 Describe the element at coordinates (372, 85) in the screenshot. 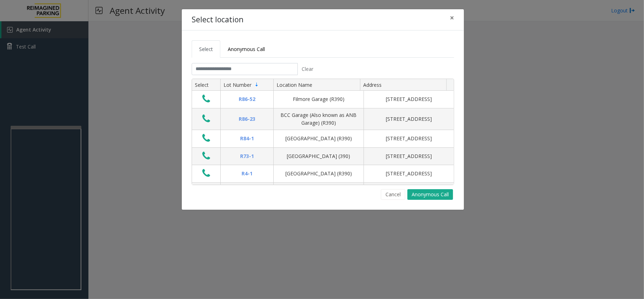

I see `span: Address` at that location.